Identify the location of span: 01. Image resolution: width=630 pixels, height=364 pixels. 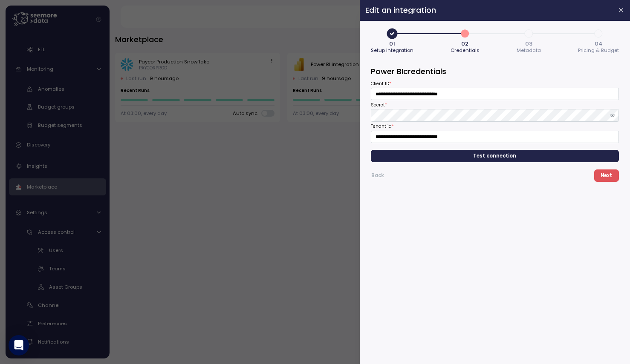
(392, 43).